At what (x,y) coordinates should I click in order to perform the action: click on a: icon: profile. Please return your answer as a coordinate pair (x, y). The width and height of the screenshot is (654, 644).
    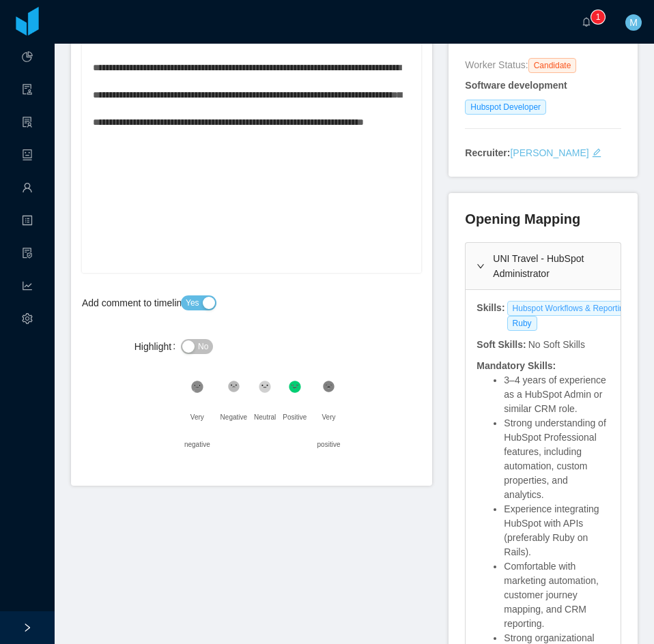
    Looking at the image, I should click on (27, 222).